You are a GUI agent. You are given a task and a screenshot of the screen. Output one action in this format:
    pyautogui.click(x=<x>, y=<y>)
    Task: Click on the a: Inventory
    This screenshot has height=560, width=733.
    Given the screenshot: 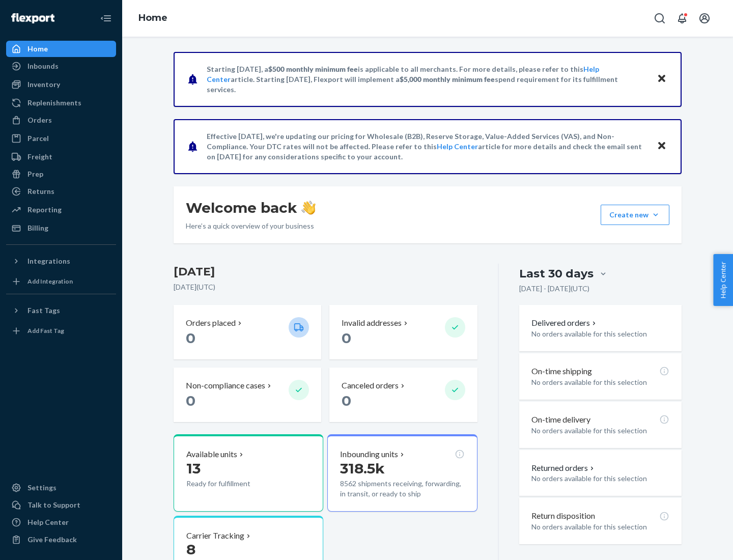 What is the action you would take?
    pyautogui.click(x=61, y=84)
    